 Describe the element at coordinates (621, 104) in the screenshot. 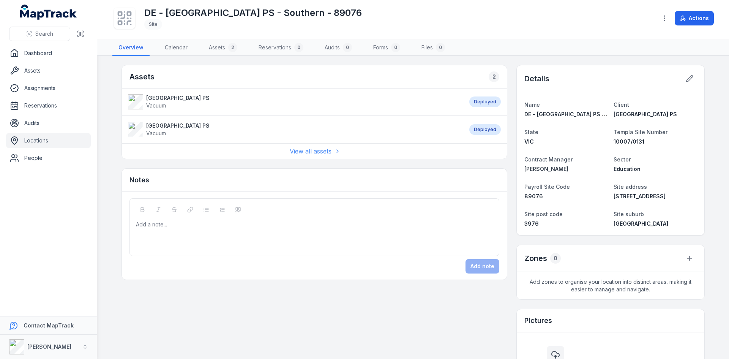

I see `span: Client` at that location.